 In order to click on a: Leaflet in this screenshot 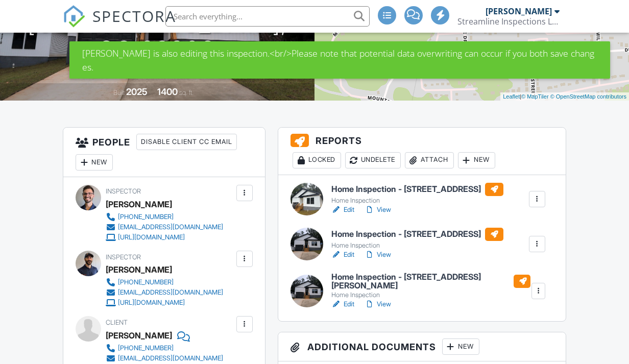, I will do `click(511, 97)`.